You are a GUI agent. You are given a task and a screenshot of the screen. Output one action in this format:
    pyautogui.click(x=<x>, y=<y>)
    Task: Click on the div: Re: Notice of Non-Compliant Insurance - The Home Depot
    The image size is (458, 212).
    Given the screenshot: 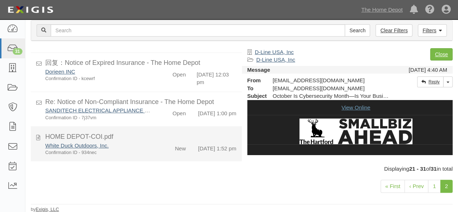 What is the action you would take?
    pyautogui.click(x=141, y=102)
    